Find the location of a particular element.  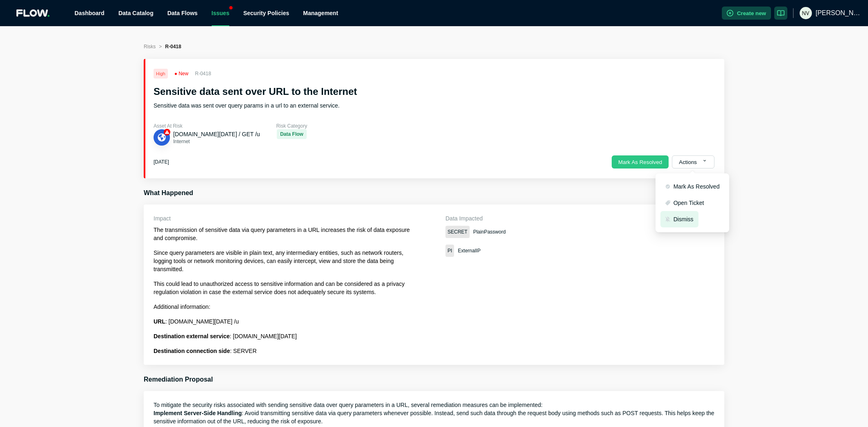

img: ApiEndpoint is located at coordinates (161, 137).